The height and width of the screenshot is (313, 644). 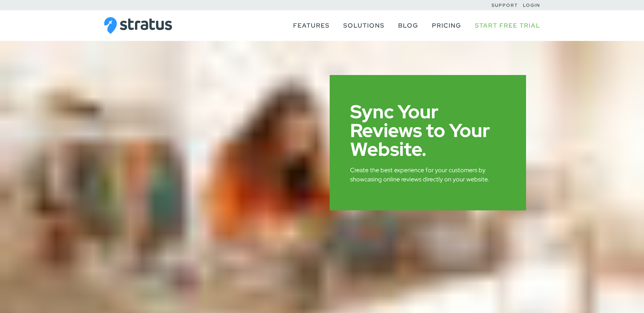 What do you see at coordinates (138, 26) in the screenshot?
I see `img: Stratus` at bounding box center [138, 26].